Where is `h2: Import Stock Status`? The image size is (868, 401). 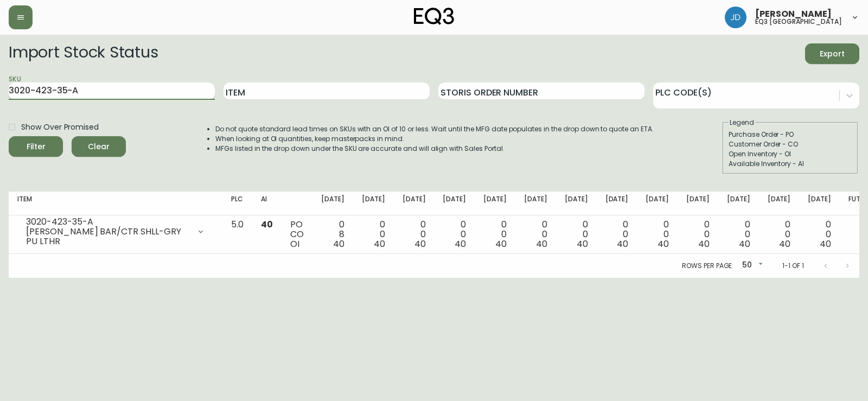
h2: Import Stock Status is located at coordinates (83, 54).